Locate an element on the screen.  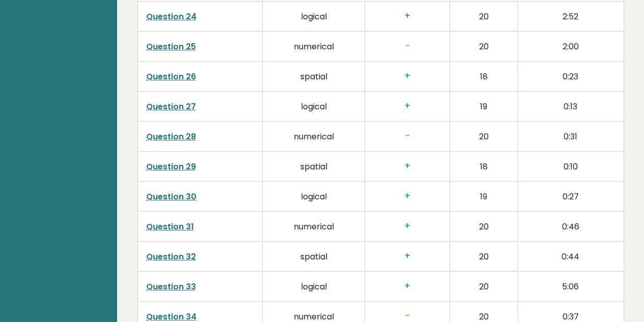
td: 2:52 is located at coordinates (571, 16).